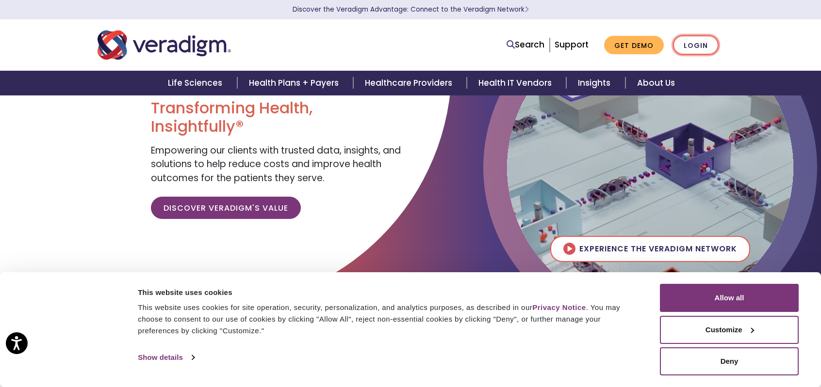 This screenshot has width=821, height=387. Describe the element at coordinates (387, 320) in the screenshot. I see `div: This website uses cookies for site operation, security, personalization, and analytics purposes, ...` at that location.